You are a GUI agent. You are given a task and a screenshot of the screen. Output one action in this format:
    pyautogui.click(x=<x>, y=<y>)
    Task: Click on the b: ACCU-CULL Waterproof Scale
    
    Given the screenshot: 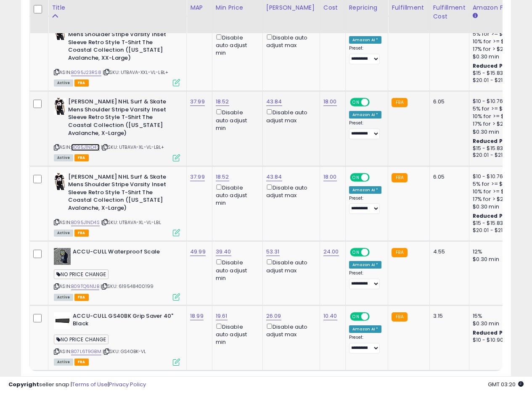 What is the action you would take?
    pyautogui.click(x=124, y=253)
    